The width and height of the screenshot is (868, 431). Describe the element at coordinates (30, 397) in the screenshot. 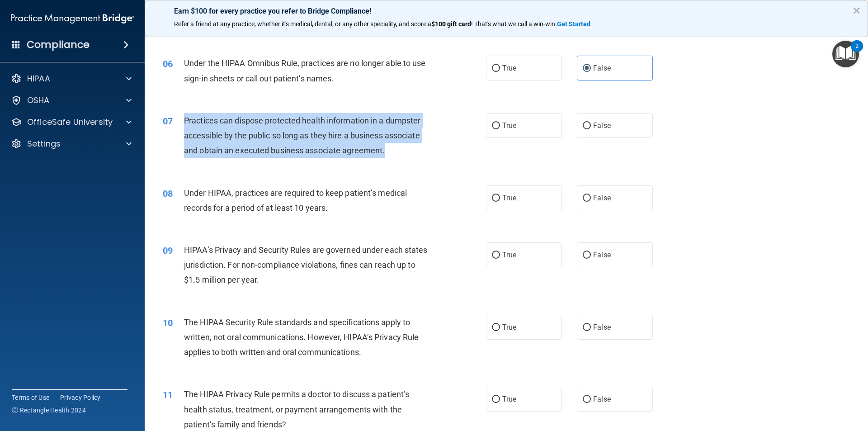

I see `a: Terms of Use` at that location.